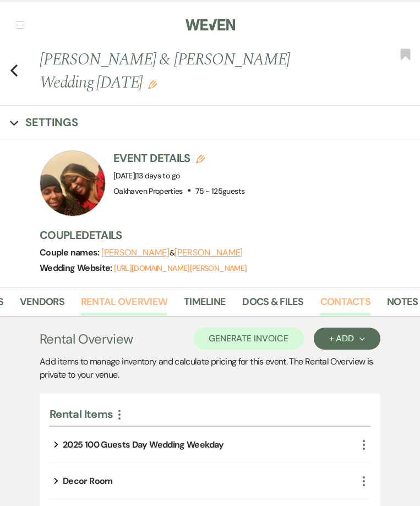  I want to click on div: Add items to manage inventory and calculate pricing for this event. The Rental Overview is privat..., so click(210, 368).